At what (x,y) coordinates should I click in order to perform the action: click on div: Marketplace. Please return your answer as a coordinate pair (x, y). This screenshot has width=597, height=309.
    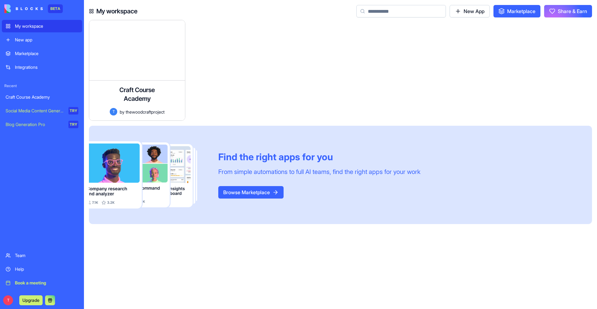
    Looking at the image, I should click on (47, 53).